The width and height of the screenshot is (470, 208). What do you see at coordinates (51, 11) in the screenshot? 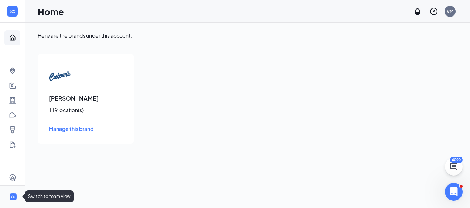
I see `h1: Home` at bounding box center [51, 11].